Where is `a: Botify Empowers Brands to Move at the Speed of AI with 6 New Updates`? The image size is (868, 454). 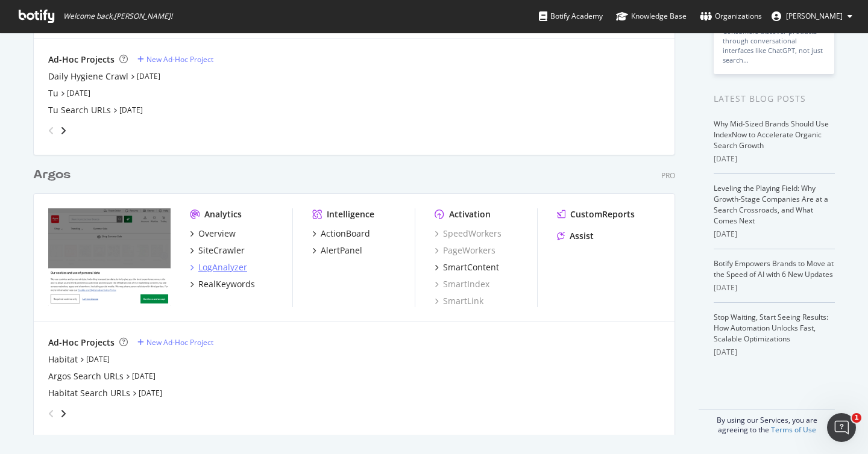
a: Botify Empowers Brands to Move at the Speed of AI with 6 New Updates is located at coordinates (773, 269).